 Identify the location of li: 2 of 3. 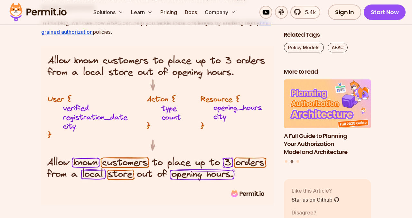
(328, 118).